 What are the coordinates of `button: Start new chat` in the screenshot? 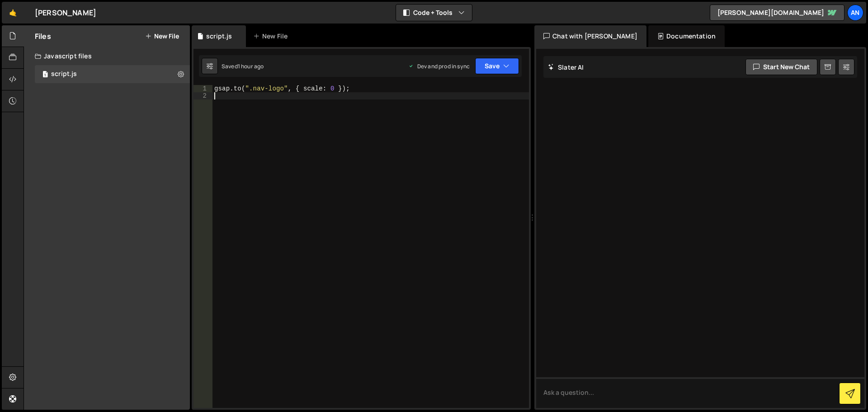 It's located at (781, 67).